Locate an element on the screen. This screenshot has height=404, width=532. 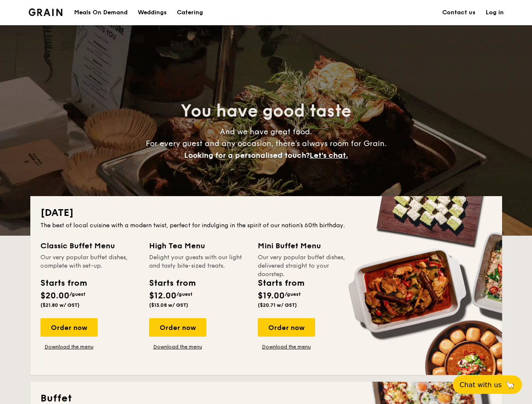
span: $19.00 is located at coordinates (271, 296).